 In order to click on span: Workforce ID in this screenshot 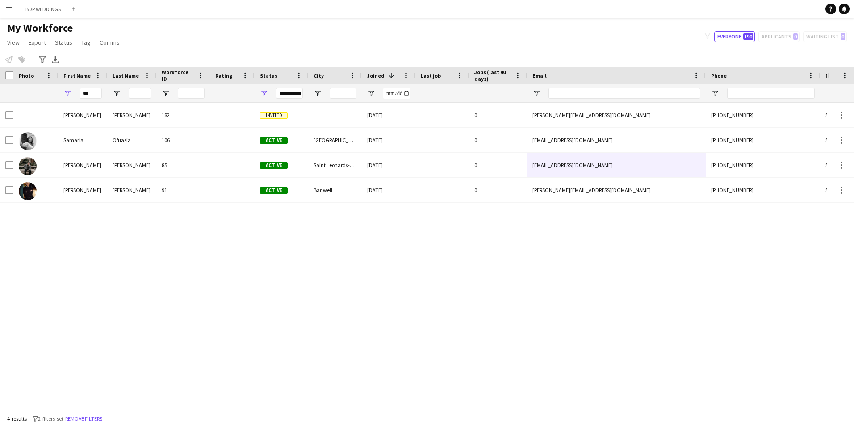, I will do `click(178, 75)`.